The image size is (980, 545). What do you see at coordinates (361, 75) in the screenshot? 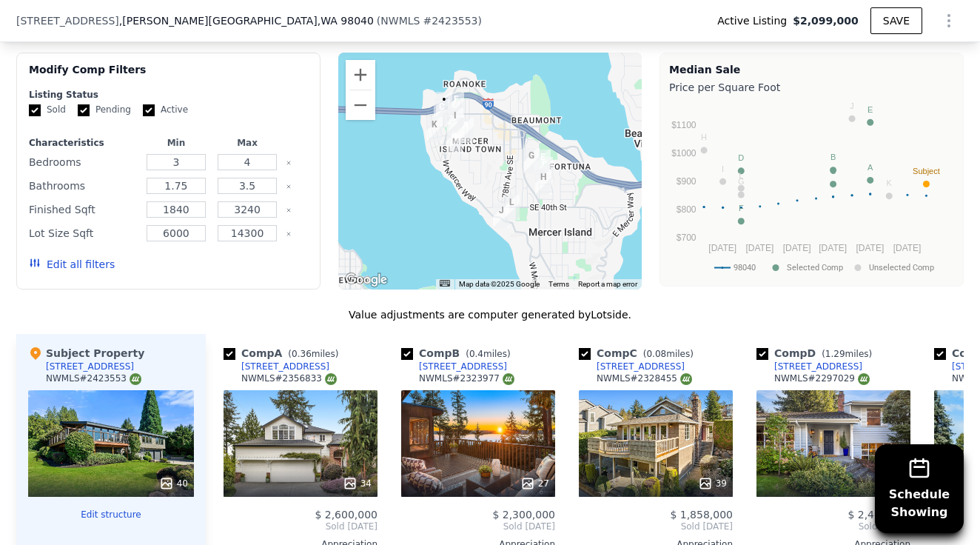
I see `button: Zoom in` at bounding box center [361, 75].